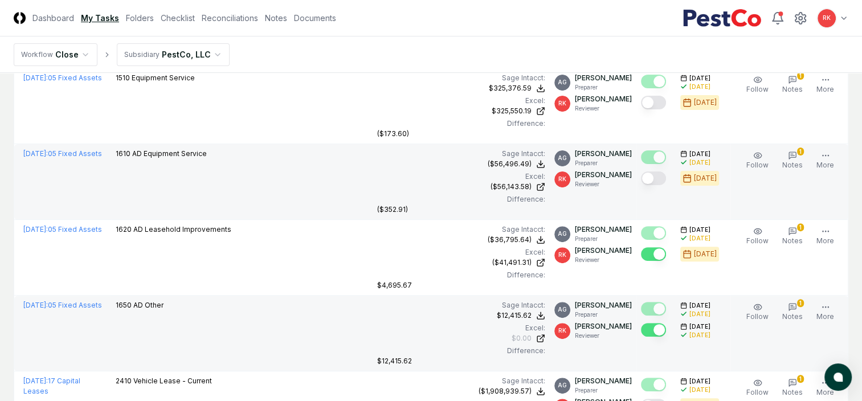 Image resolution: width=862 pixels, height=401 pixels. What do you see at coordinates (169, 153) in the screenshot?
I see `span: AD Equipment Service` at bounding box center [169, 153].